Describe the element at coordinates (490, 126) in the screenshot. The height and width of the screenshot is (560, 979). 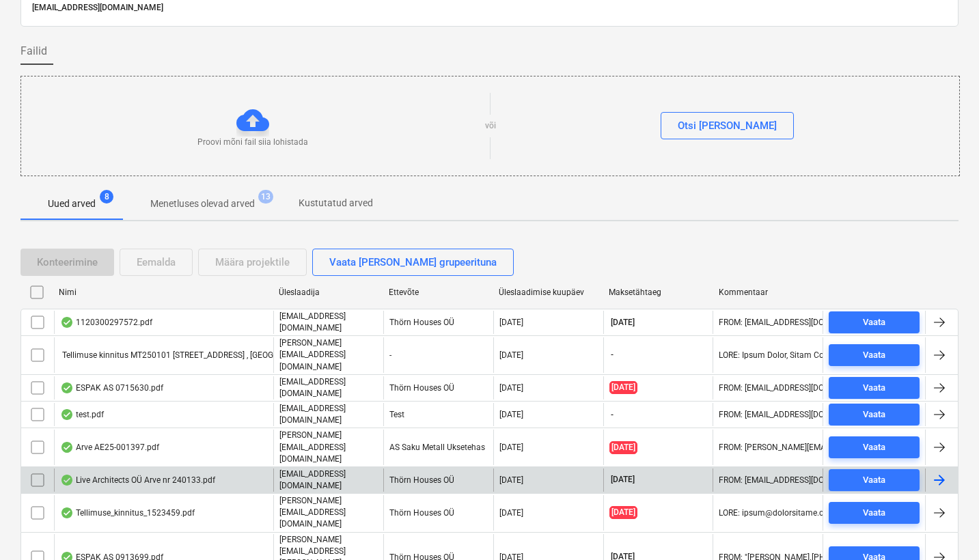
I see `p: või` at that location.